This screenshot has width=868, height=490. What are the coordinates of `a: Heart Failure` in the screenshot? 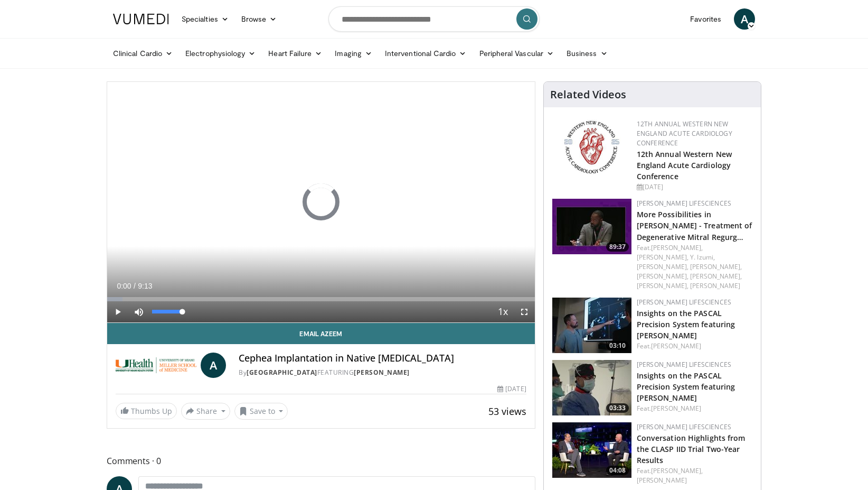 It's located at (295, 54).